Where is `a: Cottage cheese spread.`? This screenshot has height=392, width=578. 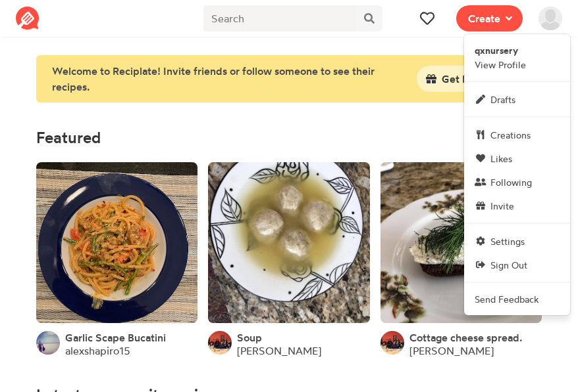
a: Cottage cheese spread. is located at coordinates (465, 338).